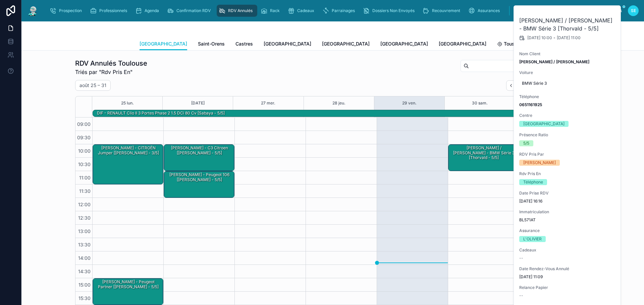 This screenshot has width=644, height=305. What do you see at coordinates (409, 103) in the screenshot?
I see `div: 29 ven.` at bounding box center [409, 103].